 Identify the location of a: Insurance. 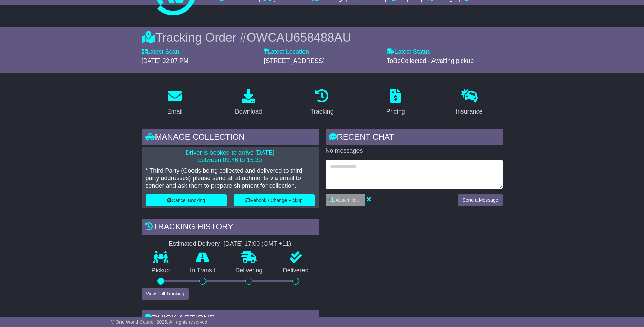
(469, 103).